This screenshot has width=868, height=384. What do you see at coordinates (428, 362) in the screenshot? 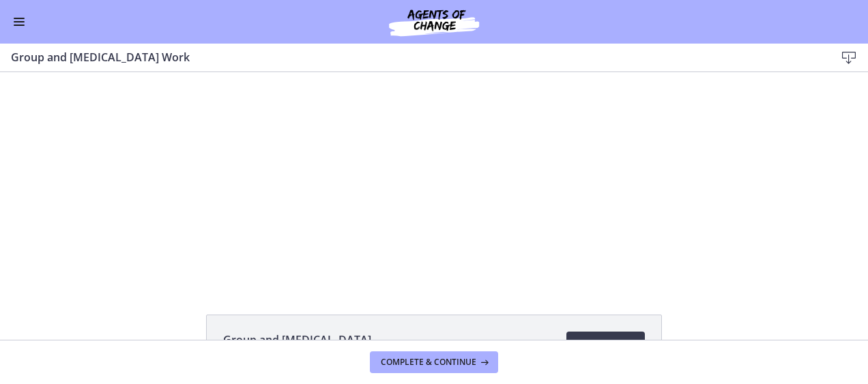
I see `span: Complete & continue` at bounding box center [428, 362].